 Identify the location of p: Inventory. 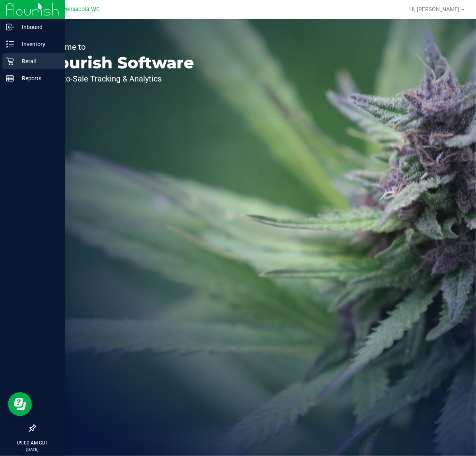
(38, 44).